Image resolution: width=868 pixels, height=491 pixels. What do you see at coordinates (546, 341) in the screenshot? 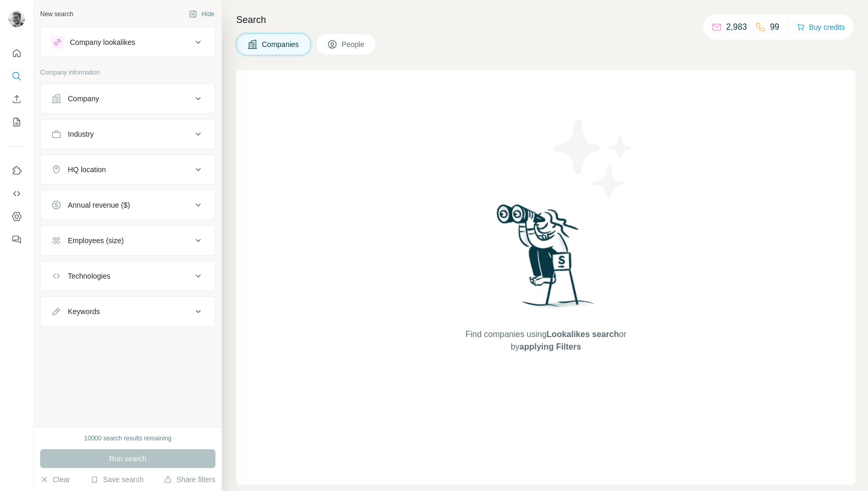
I see `span: Find companies using or by` at bounding box center [546, 341].